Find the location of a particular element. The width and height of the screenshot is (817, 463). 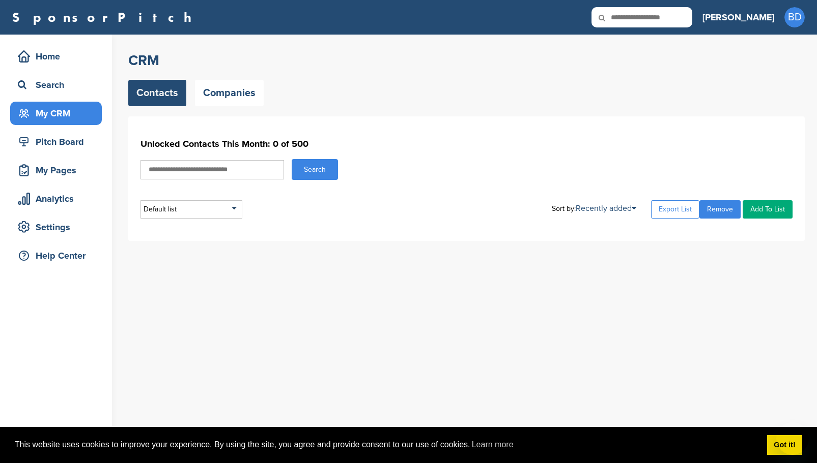

a: Home is located at coordinates (56, 56).